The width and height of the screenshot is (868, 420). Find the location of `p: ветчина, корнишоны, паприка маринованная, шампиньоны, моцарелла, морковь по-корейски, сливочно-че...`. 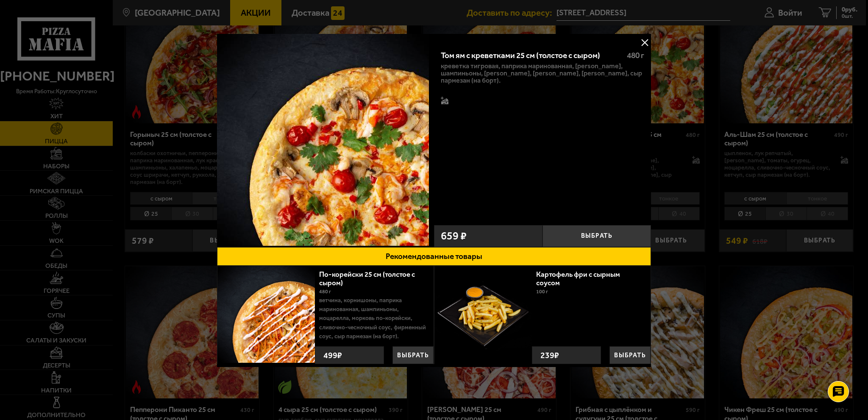

p: ветчина, корнишоны, паприка маринованная, шампиньоны, моцарелла, морковь по-корейски, сливочно-че... is located at coordinates (373, 318).